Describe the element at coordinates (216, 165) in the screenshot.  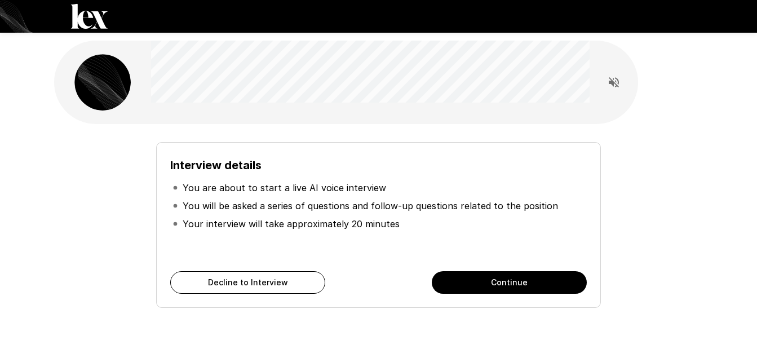
I see `b: Interview details` at that location.